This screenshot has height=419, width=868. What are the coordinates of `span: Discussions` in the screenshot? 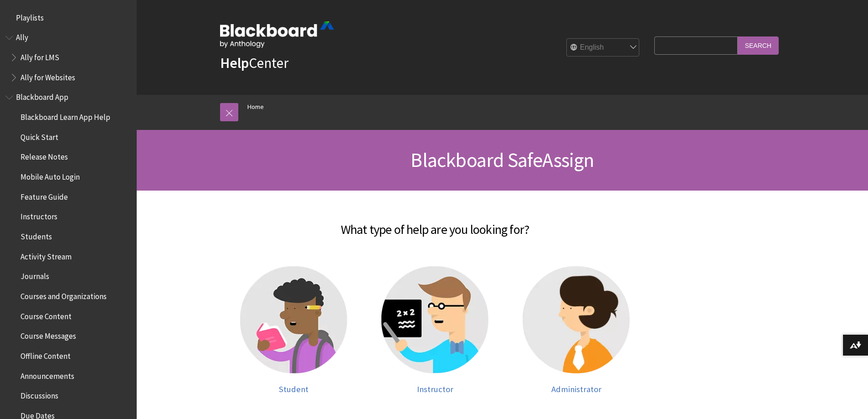 It's located at (39, 394).